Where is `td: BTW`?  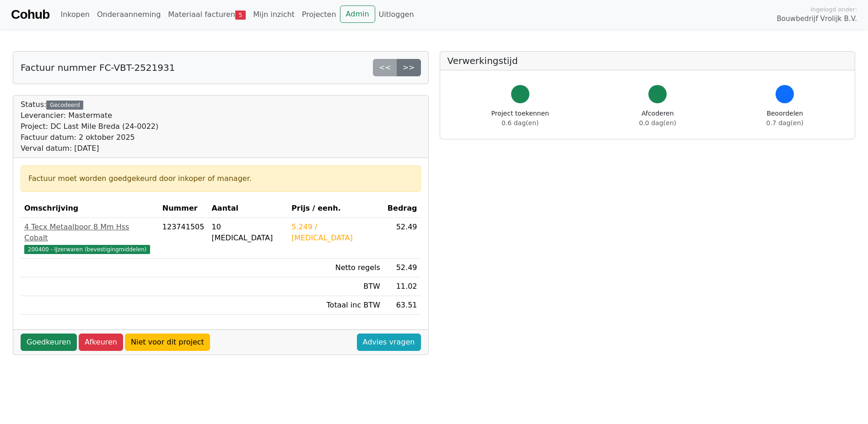 td: BTW is located at coordinates (336, 287).